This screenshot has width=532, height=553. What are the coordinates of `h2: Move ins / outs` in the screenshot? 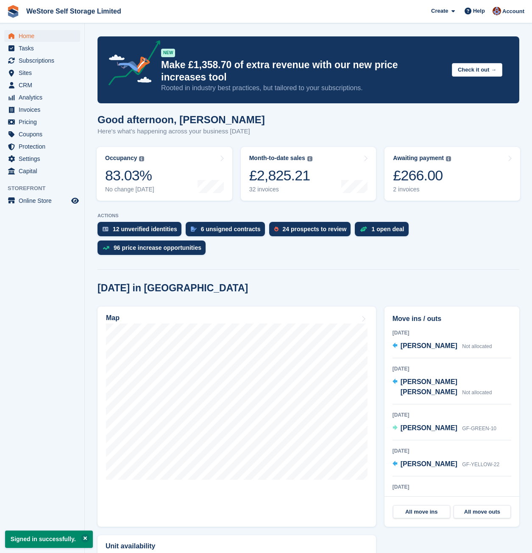 It's located at (452, 319).